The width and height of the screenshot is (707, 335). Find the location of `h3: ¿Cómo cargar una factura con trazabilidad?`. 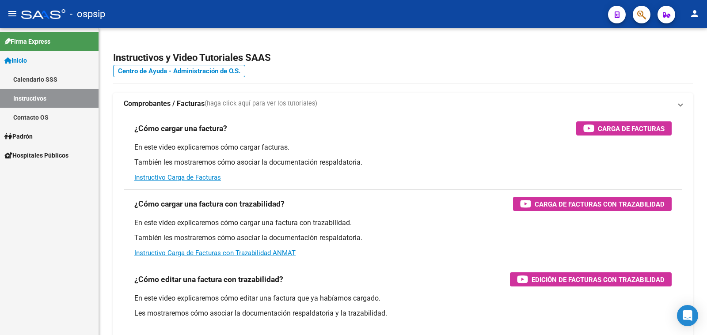

h3: ¿Cómo cargar una factura con trazabilidad? is located at coordinates (209, 204).